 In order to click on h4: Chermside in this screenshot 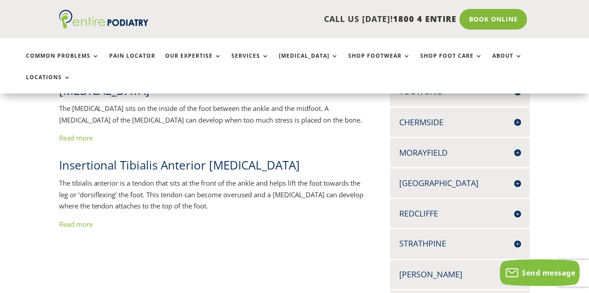, I will do `click(460, 122)`.